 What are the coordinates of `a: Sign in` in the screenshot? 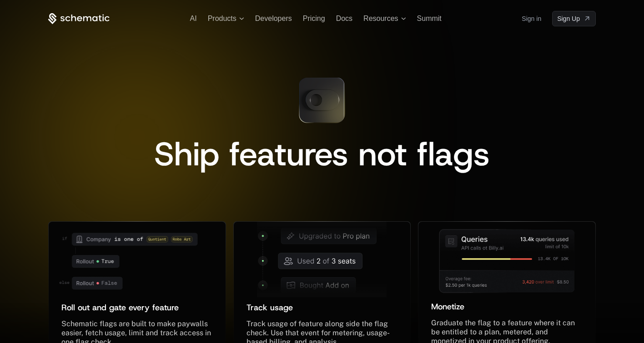 It's located at (531, 19).